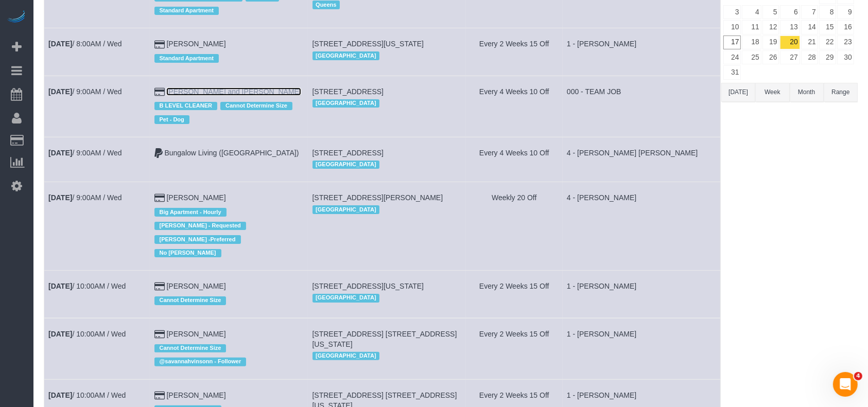 The width and height of the screenshot is (868, 407). What do you see at coordinates (790, 12) in the screenshot?
I see `a: 6` at bounding box center [790, 12].